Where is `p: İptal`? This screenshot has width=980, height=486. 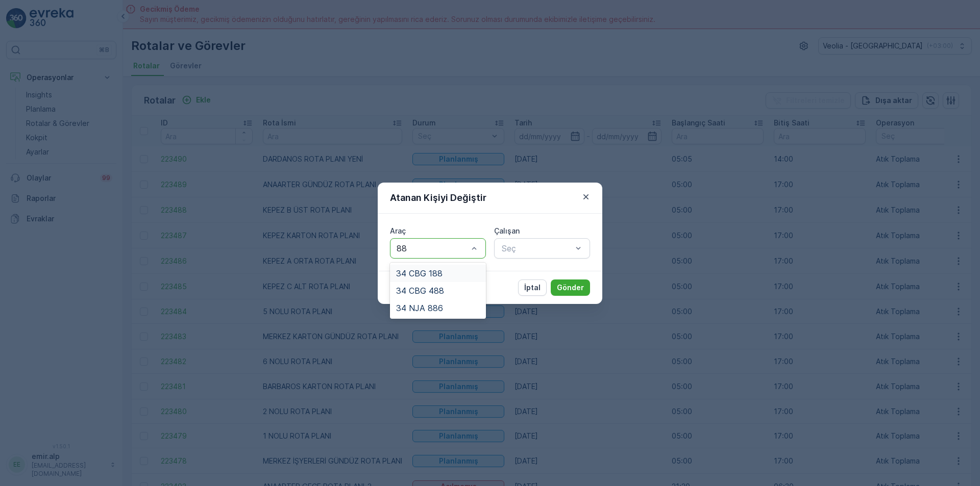
p: İptal is located at coordinates (532, 288).